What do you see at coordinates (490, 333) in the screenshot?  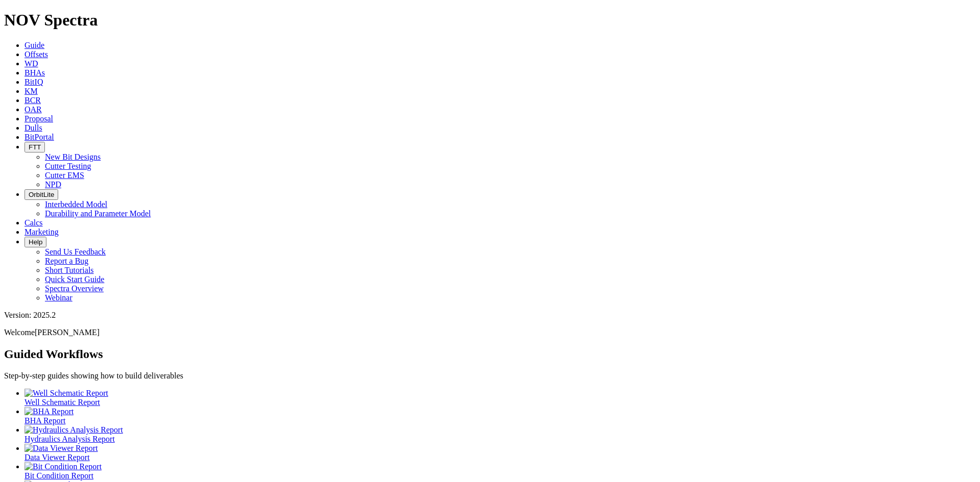 I see `p: Welcome` at bounding box center [490, 333].